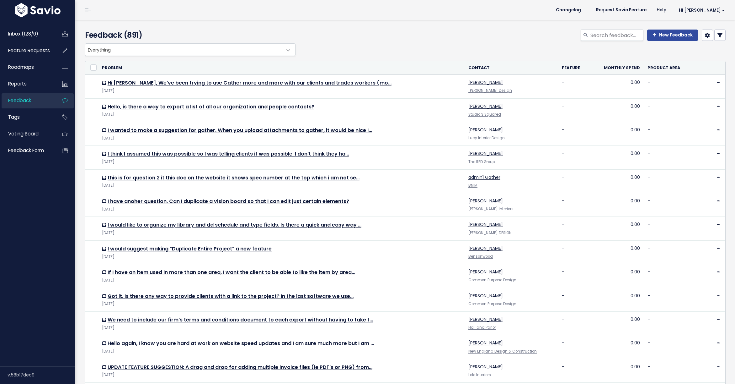 Image resolution: width=735 pixels, height=384 pixels. What do you see at coordinates (231, 296) in the screenshot?
I see `a: Got it. Is there any way to provide clients with a link to the project? In the last software we use…` at bounding box center [231, 296].